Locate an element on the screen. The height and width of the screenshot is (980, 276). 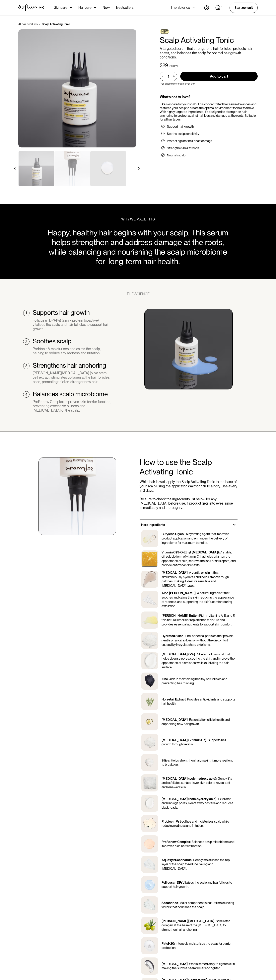
div: Like skincare for your scalp. This concentrated hair serum balances and restores your scalp to cr... is located at coordinates (209, 112).